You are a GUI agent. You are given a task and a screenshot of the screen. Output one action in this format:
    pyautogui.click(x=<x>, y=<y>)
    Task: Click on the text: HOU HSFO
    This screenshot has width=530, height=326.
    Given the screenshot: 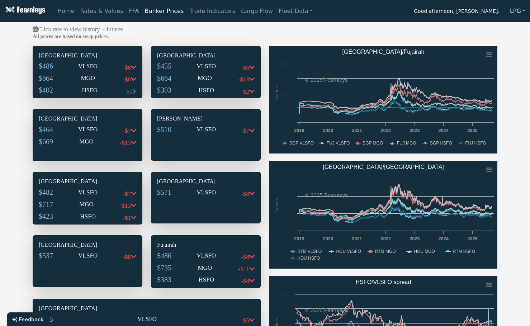 What is the action you would take?
    pyautogui.click(x=308, y=258)
    